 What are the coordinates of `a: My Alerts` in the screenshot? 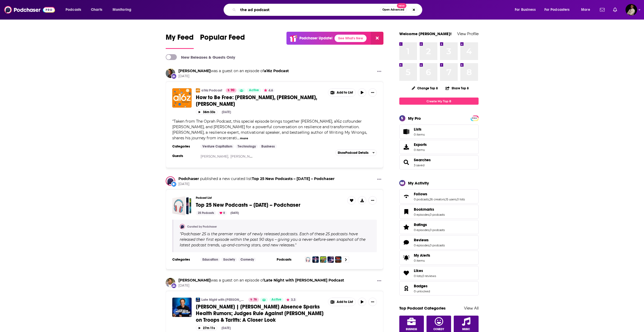 It's located at (439, 258).